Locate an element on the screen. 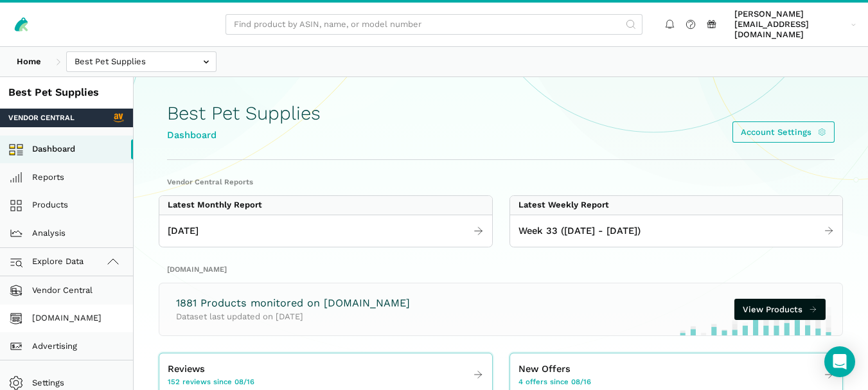 The width and height of the screenshot is (868, 390). a: Account Settings is located at coordinates (784, 132).